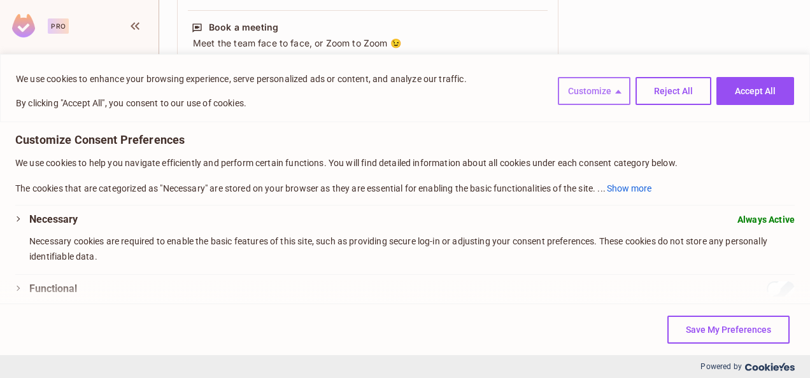 The image size is (810, 378). What do you see at coordinates (766, 220) in the screenshot?
I see `span: Always Active` at bounding box center [766, 220].